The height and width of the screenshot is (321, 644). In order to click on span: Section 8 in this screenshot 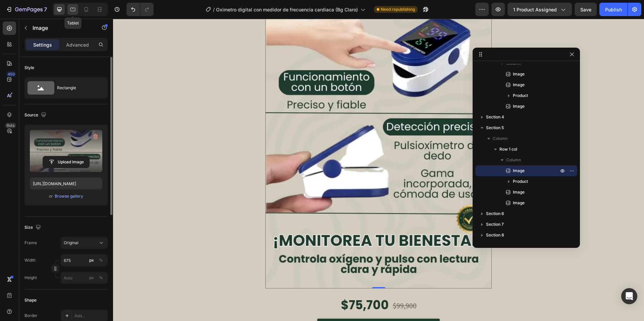, I will do `click(495, 235)`.